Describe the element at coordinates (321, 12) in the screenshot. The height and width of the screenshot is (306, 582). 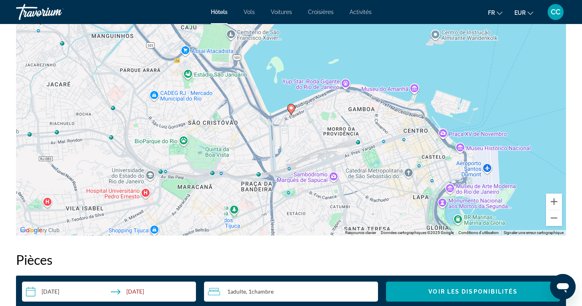
I see `span: Croisières` at that location.